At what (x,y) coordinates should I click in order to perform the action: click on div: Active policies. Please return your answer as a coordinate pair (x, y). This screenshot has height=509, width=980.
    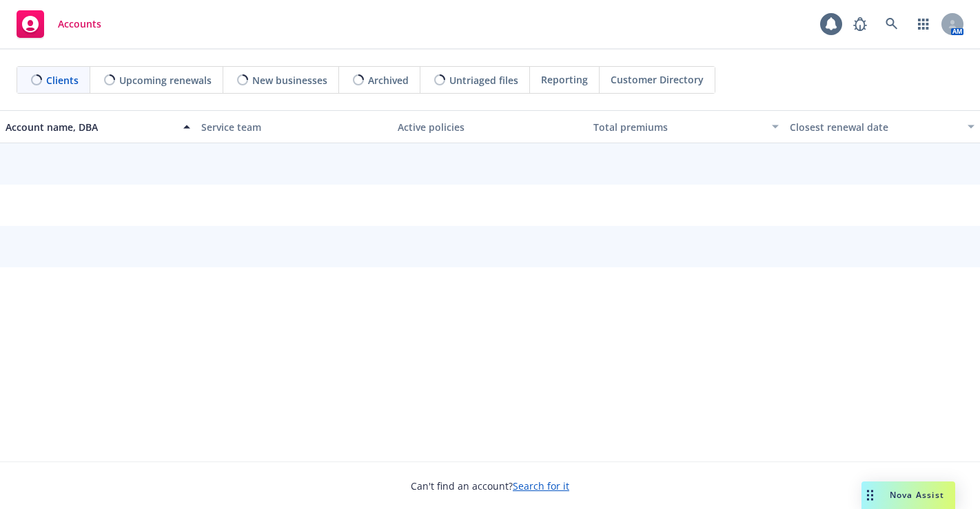
    Looking at the image, I should click on (490, 127).